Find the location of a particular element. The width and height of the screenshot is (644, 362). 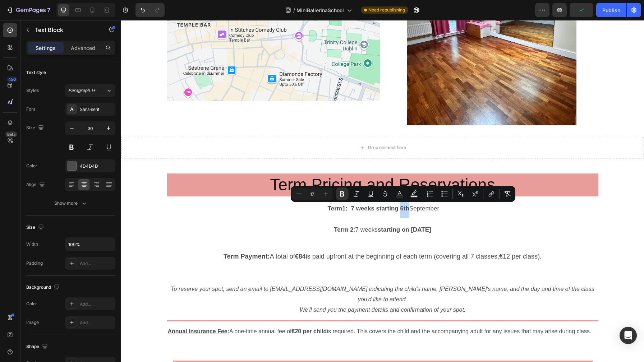

div: Text style is located at coordinates (36, 73).